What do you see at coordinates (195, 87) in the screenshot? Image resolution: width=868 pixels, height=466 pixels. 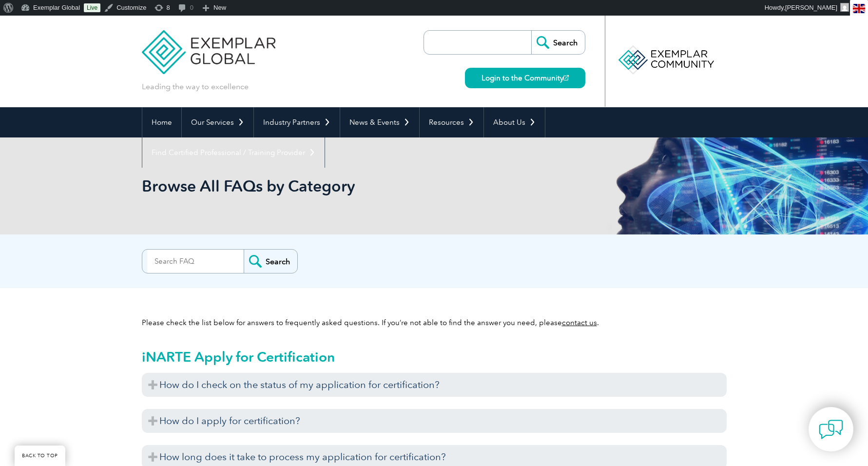 I see `p: Leading the way to excellence` at bounding box center [195, 87].